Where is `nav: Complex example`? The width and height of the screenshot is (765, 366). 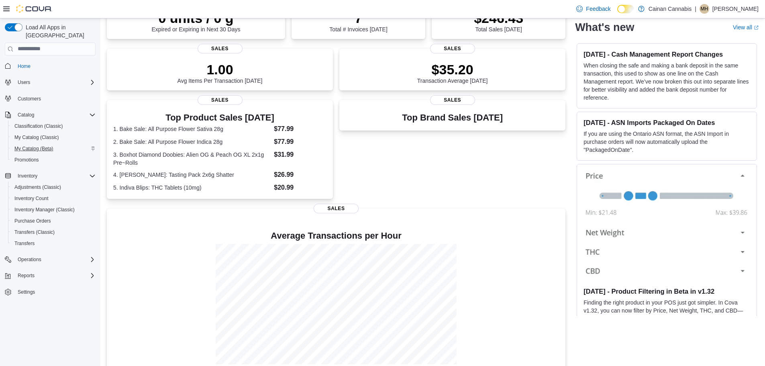
nav: Complex example is located at coordinates (50, 188).